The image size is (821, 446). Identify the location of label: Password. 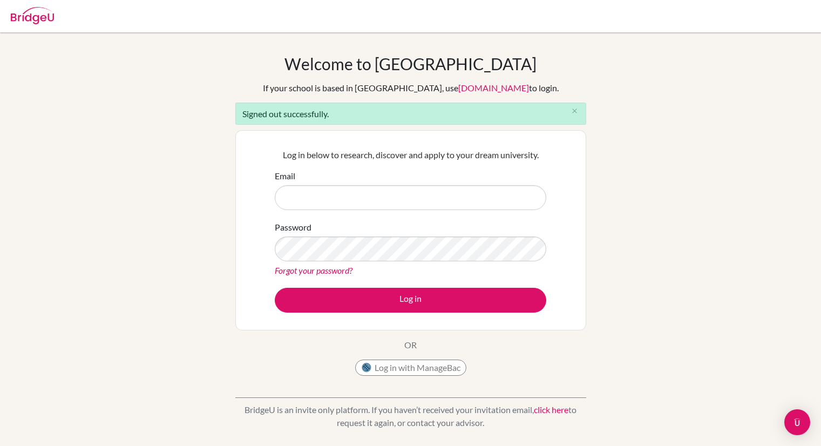
(293, 227).